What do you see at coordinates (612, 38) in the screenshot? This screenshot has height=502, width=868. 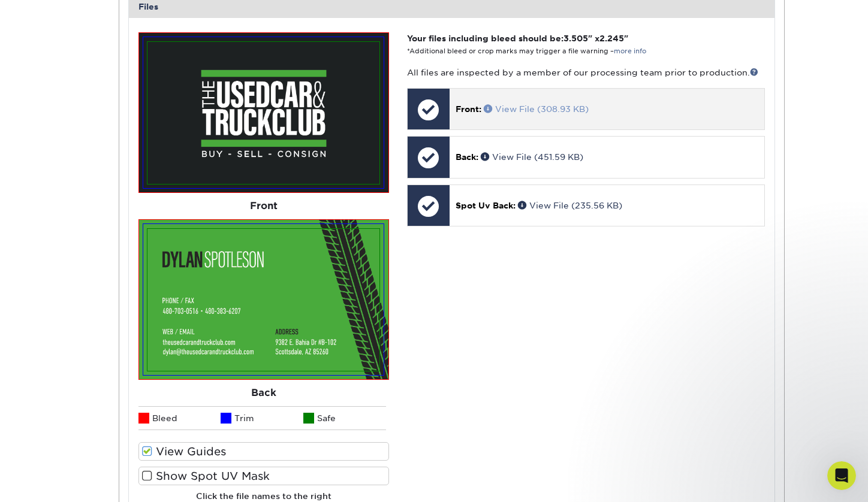 I see `span: 2.245` at bounding box center [612, 38].